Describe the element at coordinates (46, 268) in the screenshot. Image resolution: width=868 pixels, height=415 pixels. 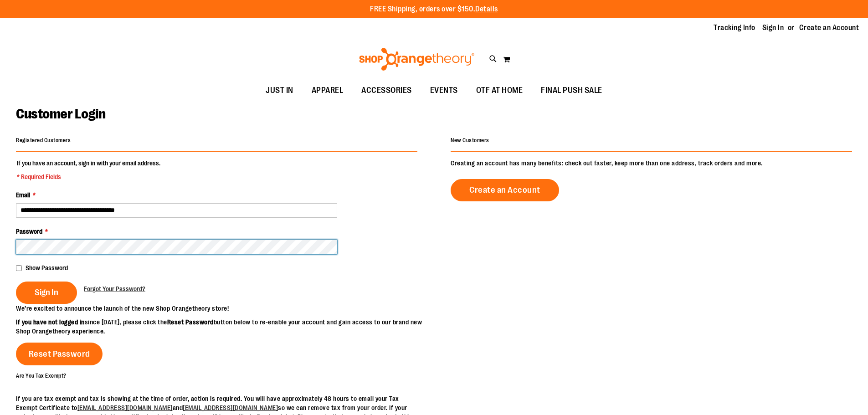
I see `span: Show Password` at that location.